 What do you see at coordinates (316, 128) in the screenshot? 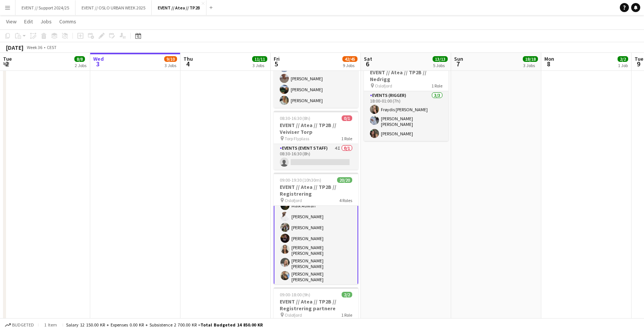
I see `h3: EVENT // Atea // TP2B // Veiviser Torp` at bounding box center [316, 128].